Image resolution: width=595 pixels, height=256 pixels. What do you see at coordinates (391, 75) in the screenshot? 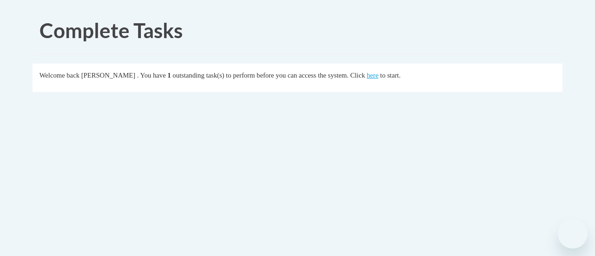
I see `span: to start.` at bounding box center [391, 75].